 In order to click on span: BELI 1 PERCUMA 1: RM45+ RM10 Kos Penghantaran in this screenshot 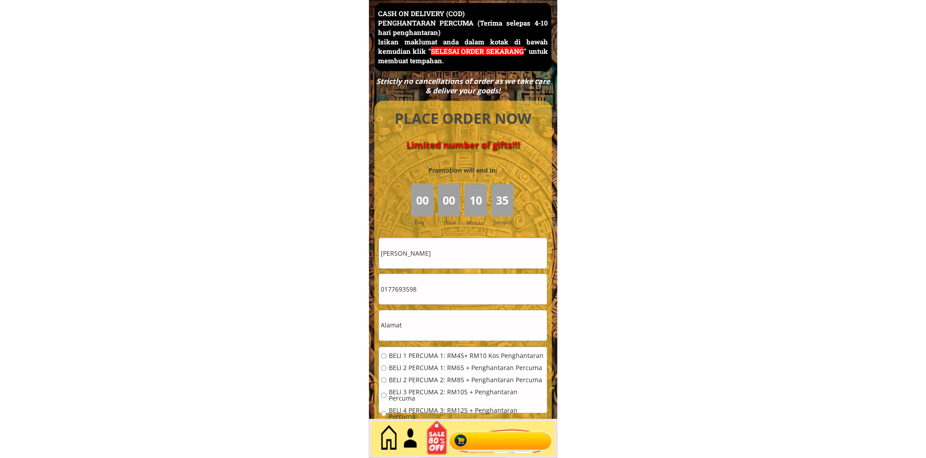, I will do `click(467, 356)`.